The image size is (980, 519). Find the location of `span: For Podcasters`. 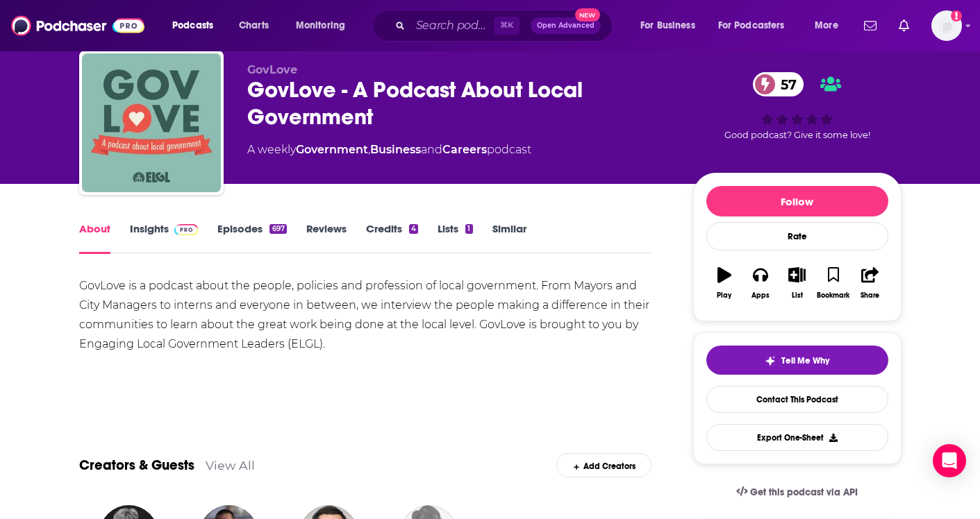

span: For Podcasters is located at coordinates (751, 25).